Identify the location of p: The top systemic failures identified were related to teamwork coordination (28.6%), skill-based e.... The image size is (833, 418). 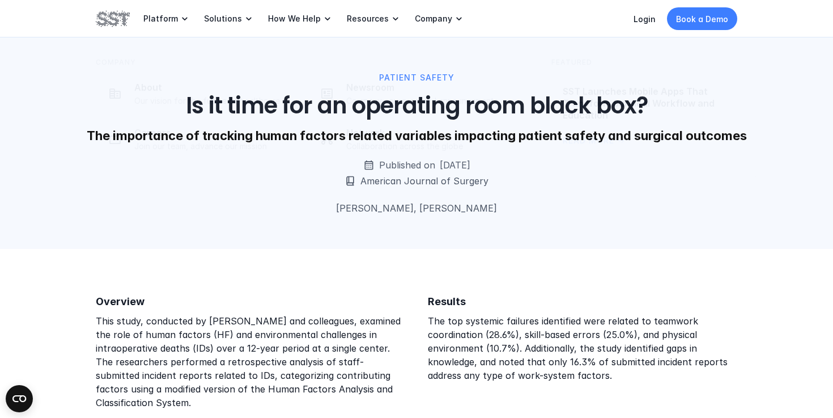
(583, 348).